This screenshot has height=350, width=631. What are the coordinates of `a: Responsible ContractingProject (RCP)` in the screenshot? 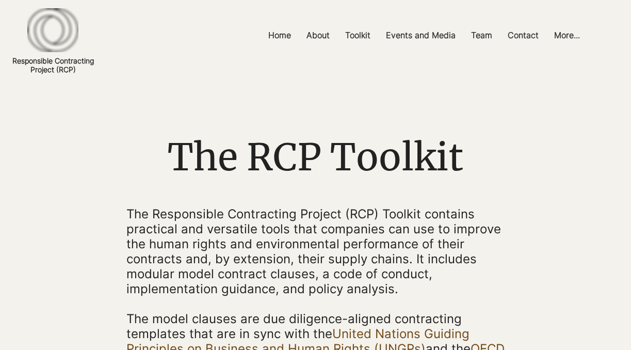 It's located at (53, 65).